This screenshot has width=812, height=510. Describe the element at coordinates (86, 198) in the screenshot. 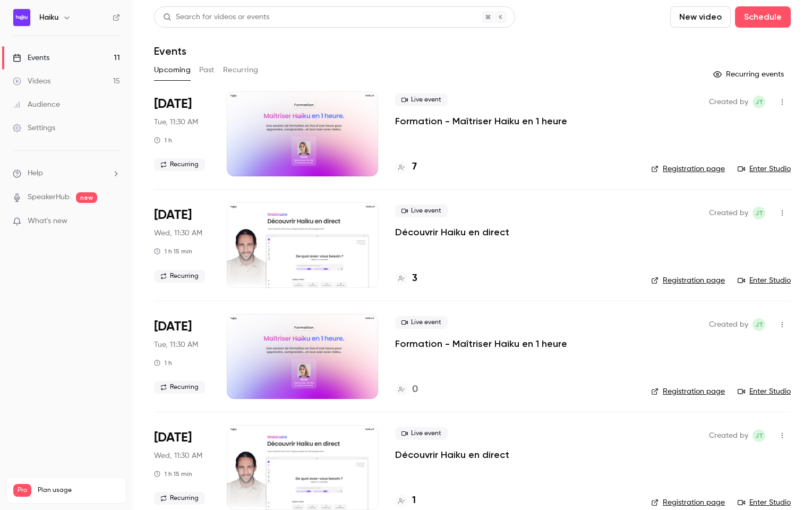

I see `span: new` at that location.